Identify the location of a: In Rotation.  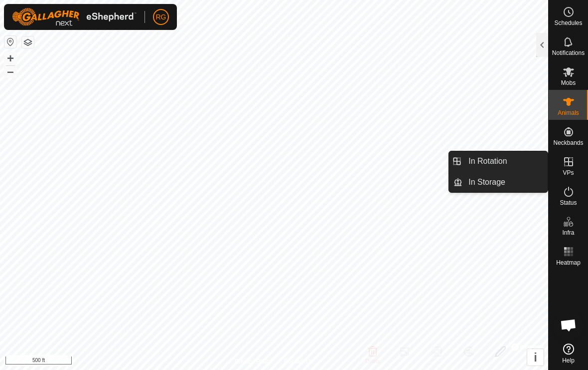
(505, 161).